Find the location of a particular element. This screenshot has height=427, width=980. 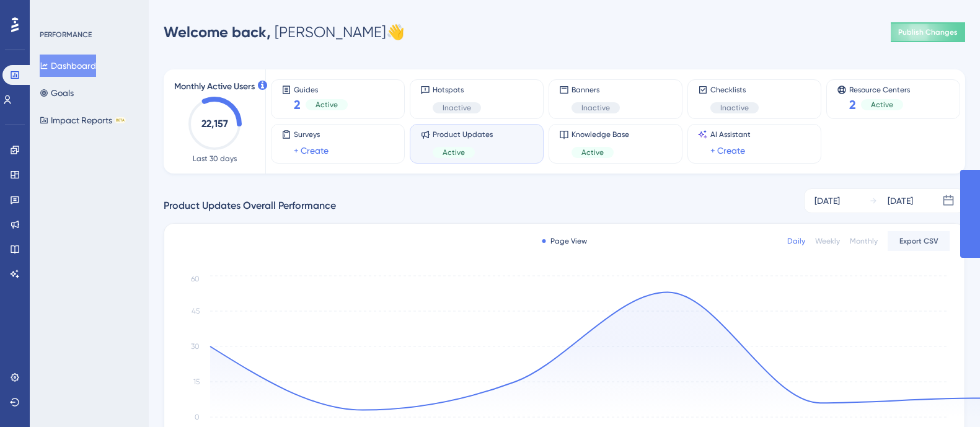

span: Hotspots is located at coordinates (457, 90).